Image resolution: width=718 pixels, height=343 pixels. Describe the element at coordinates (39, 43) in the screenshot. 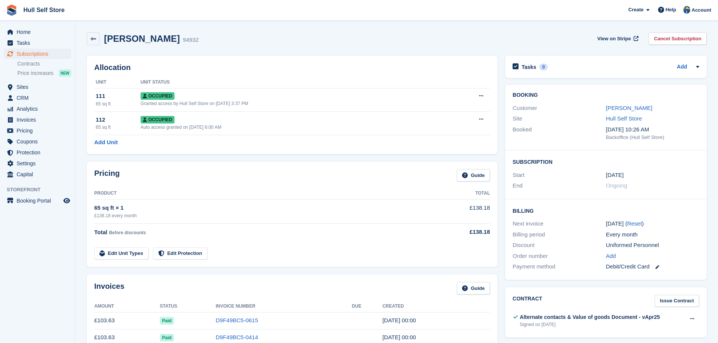

I see `span: Tasks` at that location.